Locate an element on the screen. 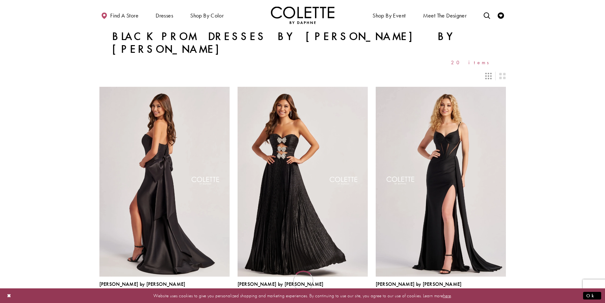  div: Colette by Daphne Style No. CL8470 is located at coordinates (142, 288).